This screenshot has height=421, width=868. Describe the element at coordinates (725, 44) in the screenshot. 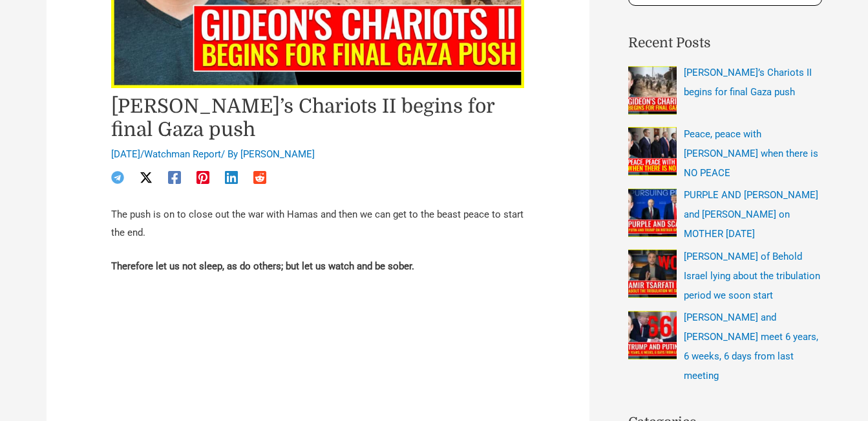

I see `h2: Recent Posts` at that location.